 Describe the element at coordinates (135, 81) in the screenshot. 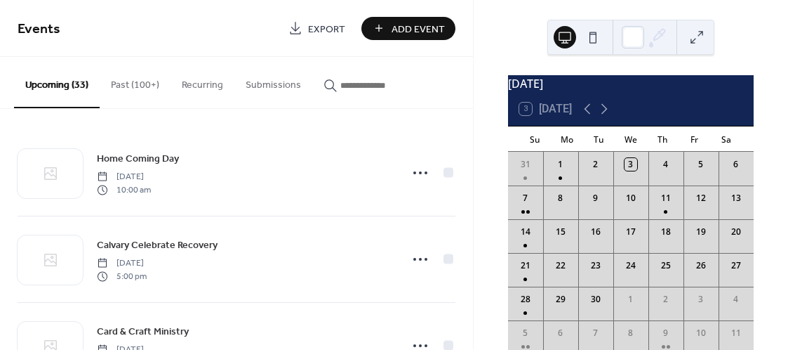

I see `button: Past (100+)` at that location.